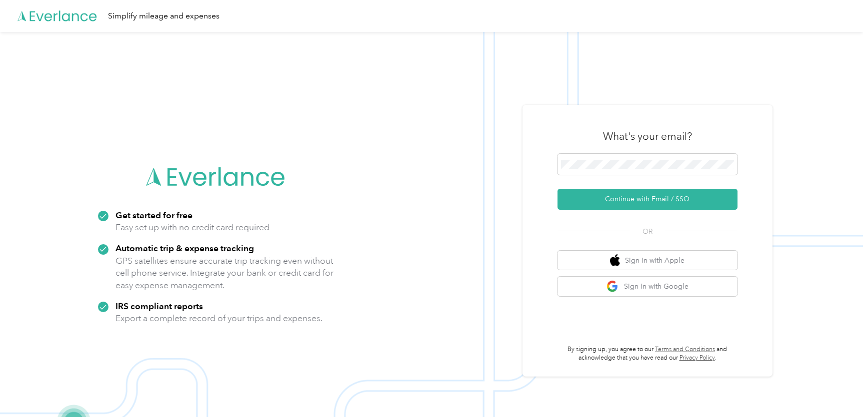 This screenshot has width=868, height=417. I want to click on button: google logoSign in with Google, so click(647, 287).